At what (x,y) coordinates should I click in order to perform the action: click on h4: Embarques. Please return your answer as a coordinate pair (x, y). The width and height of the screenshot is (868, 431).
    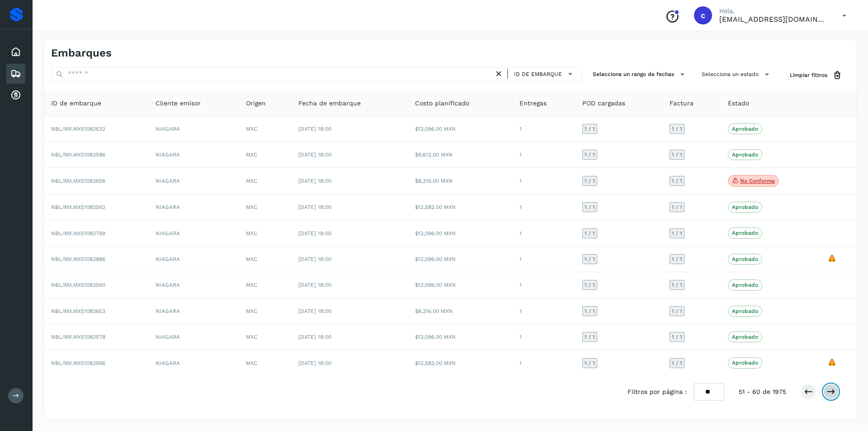
    Looking at the image, I should click on (81, 53).